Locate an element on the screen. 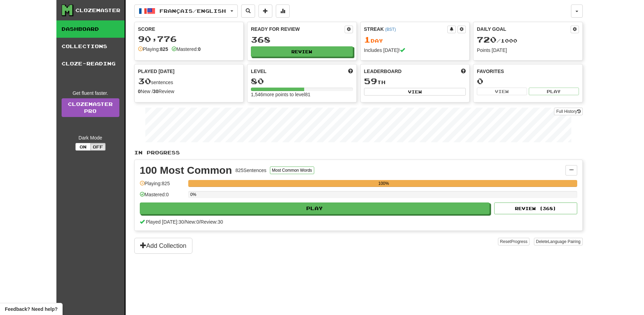 This screenshot has width=644, height=315. button: Add sentence to collection is located at coordinates (266, 11).